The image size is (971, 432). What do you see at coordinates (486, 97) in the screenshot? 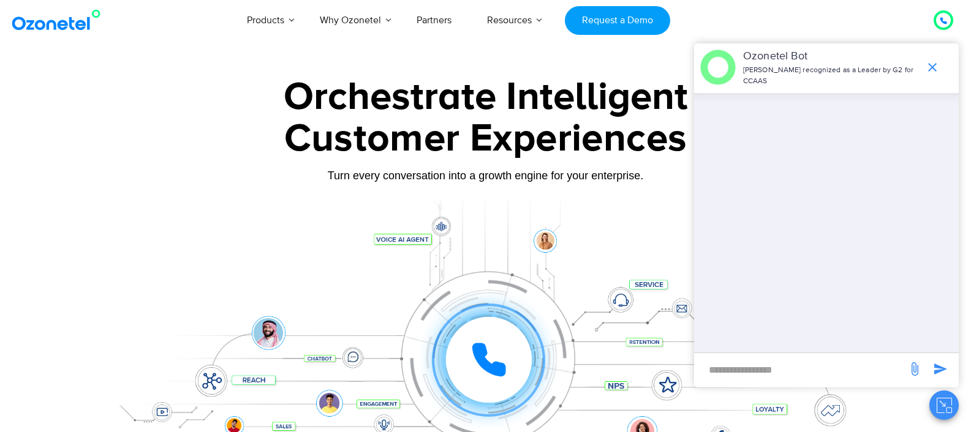
I see `div: Orchestrate Intelligent` at bounding box center [486, 97].